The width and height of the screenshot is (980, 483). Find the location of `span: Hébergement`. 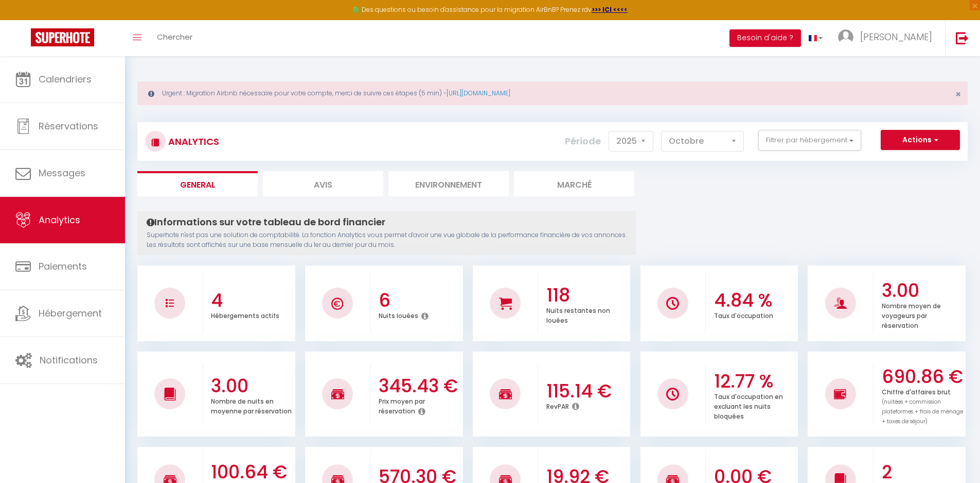

span: Hébergement is located at coordinates (70, 313).